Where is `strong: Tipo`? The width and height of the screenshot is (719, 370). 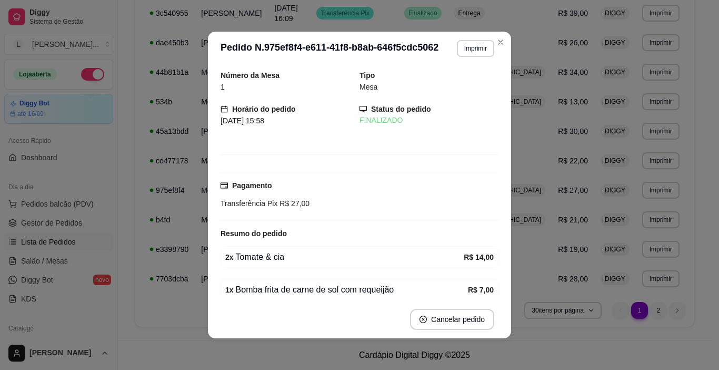 strong: Tipo is located at coordinates (367, 75).